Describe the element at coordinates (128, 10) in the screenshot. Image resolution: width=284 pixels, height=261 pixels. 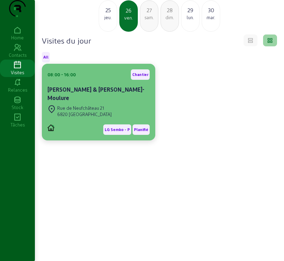
I see `div: 26` at that location.